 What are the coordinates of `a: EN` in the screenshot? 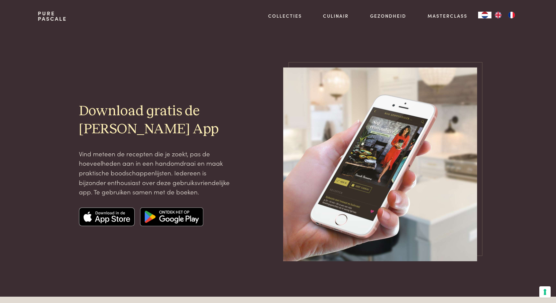 It's located at (498, 15).